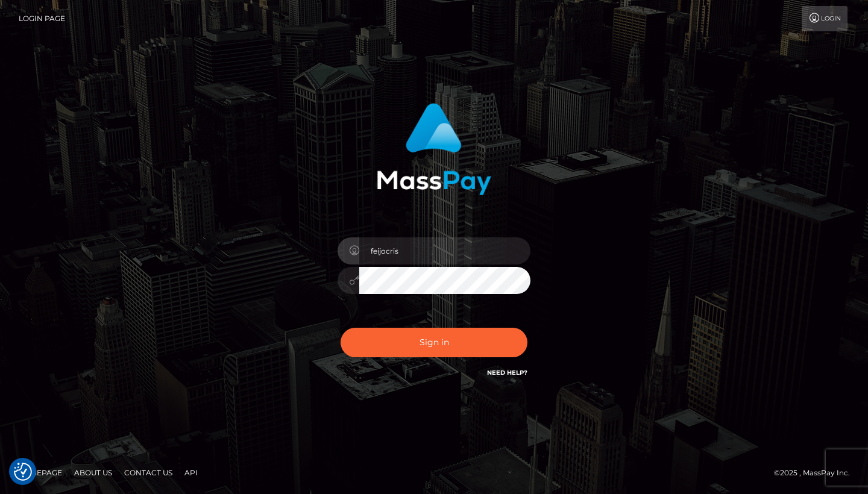 Image resolution: width=868 pixels, height=494 pixels. What do you see at coordinates (40, 472) in the screenshot?
I see `a: Homepage` at bounding box center [40, 472].